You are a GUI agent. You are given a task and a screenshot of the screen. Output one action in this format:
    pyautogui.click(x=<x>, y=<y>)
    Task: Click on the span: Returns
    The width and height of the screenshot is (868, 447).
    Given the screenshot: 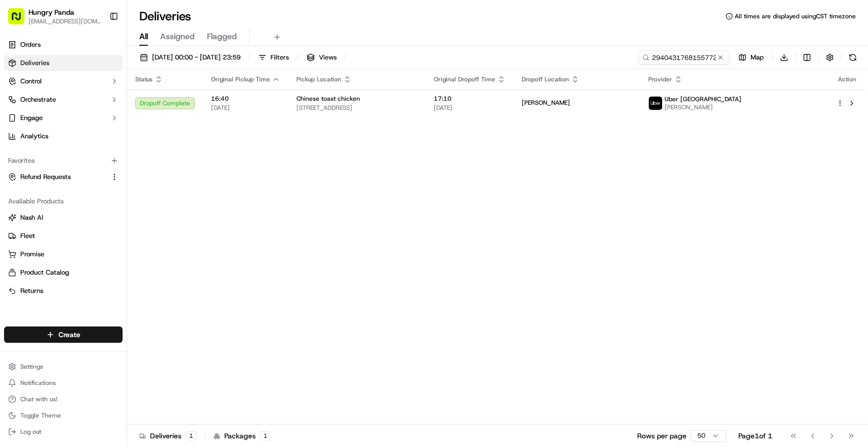 What is the action you would take?
    pyautogui.click(x=31, y=290)
    